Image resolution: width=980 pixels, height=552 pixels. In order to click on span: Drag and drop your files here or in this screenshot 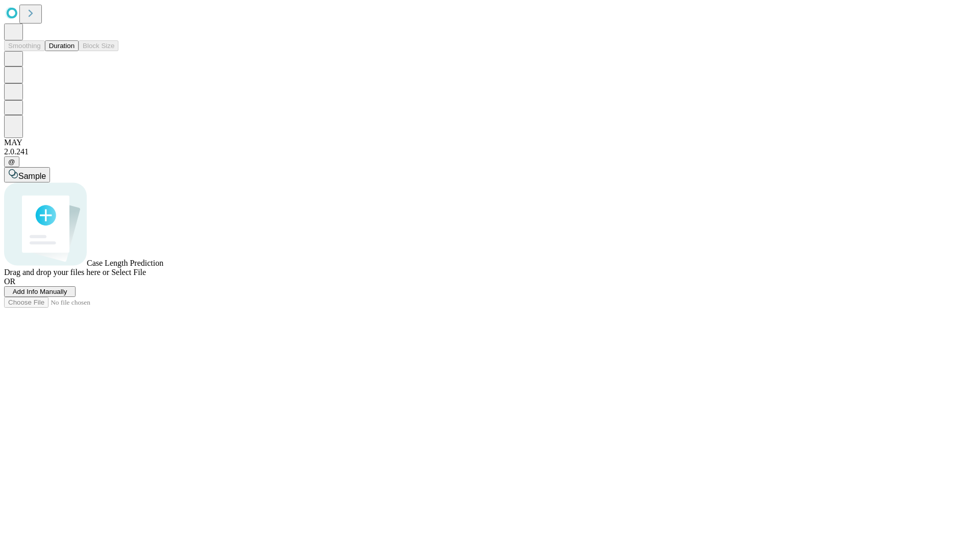, I will do `click(57, 272)`.